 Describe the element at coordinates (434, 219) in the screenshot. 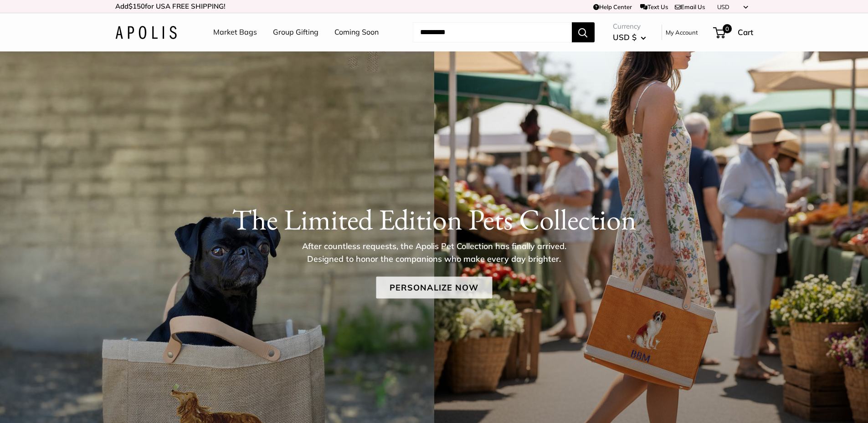

I see `h1: The Limited Edition Pets Collection` at that location.